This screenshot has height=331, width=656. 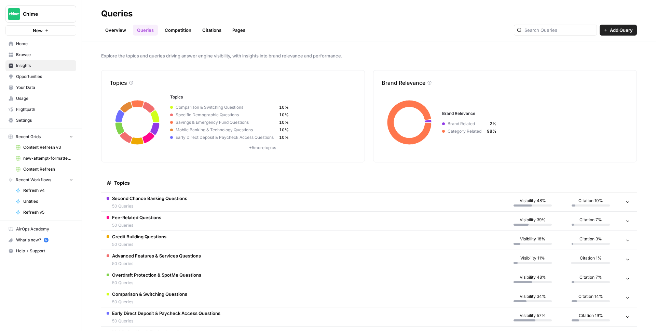 I want to click on h3: Brand Relevance, so click(x=534, y=113).